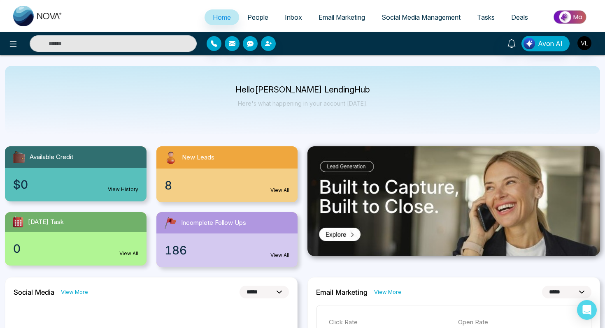 The width and height of the screenshot is (605, 328). I want to click on a: View History, so click(123, 190).